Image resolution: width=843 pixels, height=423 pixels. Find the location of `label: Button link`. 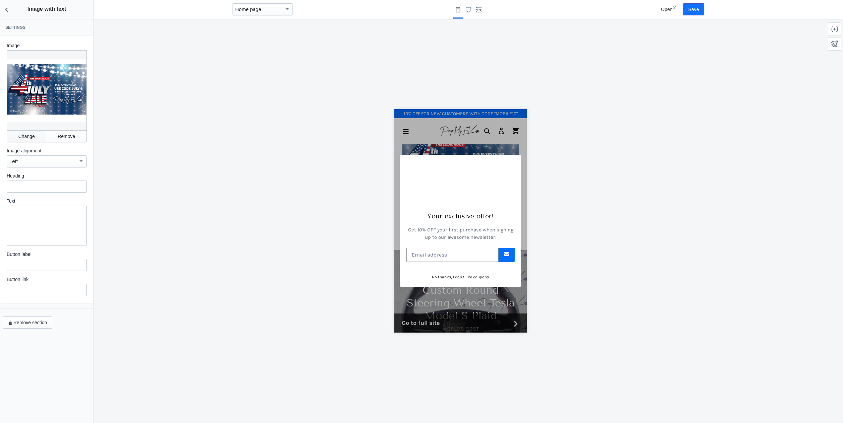

label: Button link is located at coordinates (47, 279).